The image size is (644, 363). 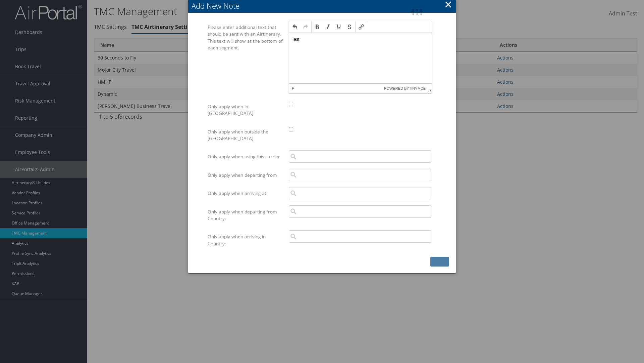 I want to click on label: Only apply when departing from, so click(x=246, y=175).